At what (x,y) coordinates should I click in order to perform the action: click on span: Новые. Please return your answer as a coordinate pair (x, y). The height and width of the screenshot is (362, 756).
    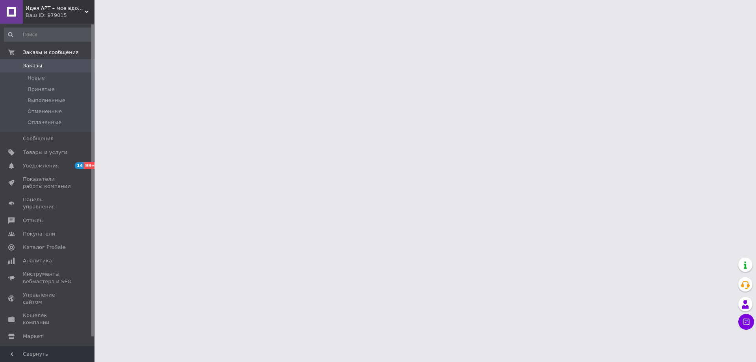
    Looking at the image, I should click on (36, 78).